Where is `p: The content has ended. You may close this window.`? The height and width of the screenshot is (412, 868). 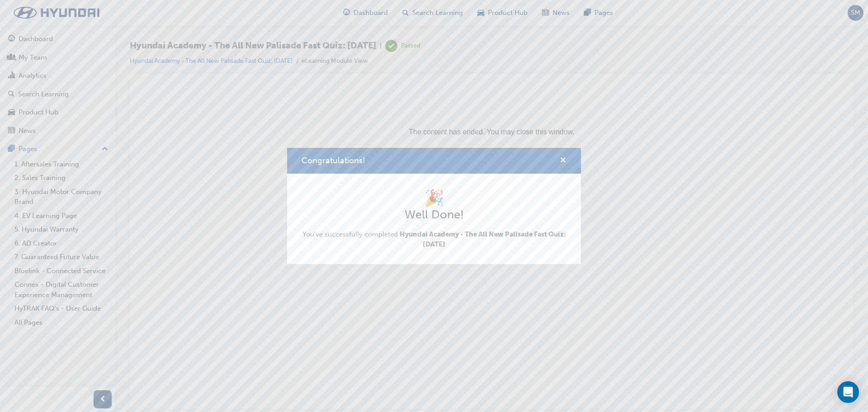 p: The content has ended. You may close this window. is located at coordinates (355, 28).